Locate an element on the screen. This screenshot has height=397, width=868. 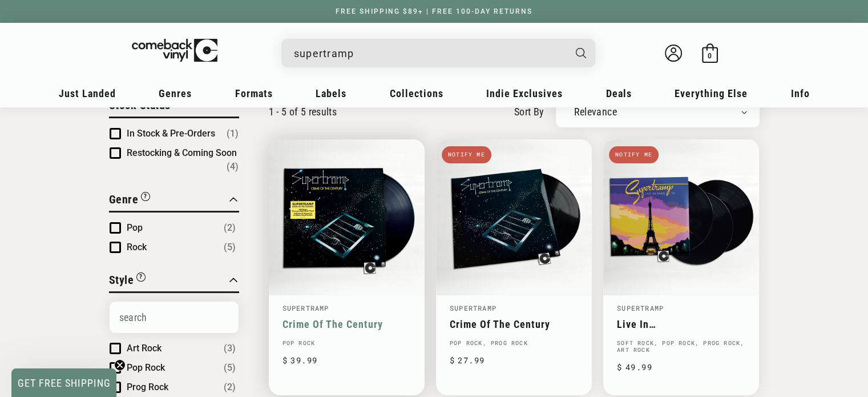
input: When autocomplete results are available use up and down arrows to review and enter to select is located at coordinates (429, 53).